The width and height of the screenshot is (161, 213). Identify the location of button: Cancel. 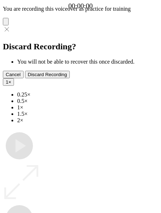
(13, 74).